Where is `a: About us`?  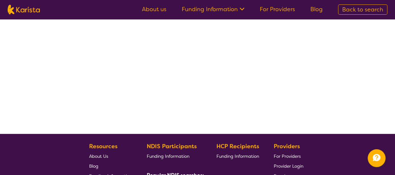
a: About us is located at coordinates (154, 9).